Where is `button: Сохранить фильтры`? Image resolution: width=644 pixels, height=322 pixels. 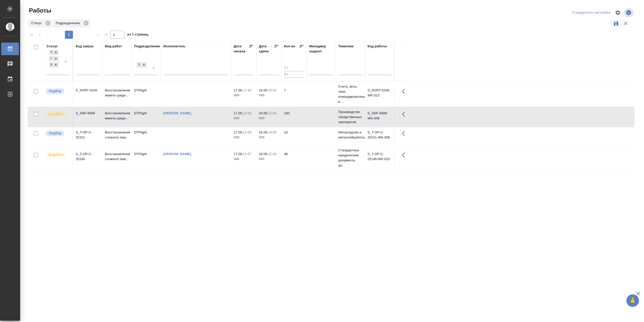
button: Сохранить фильтры is located at coordinates (616, 23).